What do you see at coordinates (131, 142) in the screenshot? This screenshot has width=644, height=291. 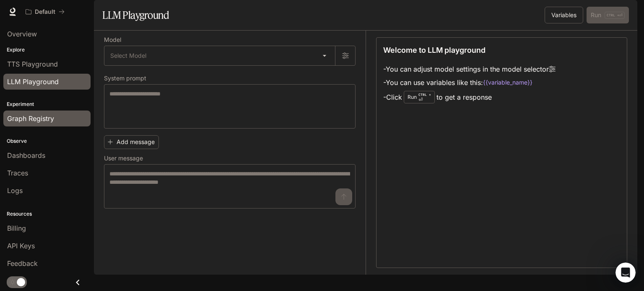 I see `button: Add message` at bounding box center [131, 142].